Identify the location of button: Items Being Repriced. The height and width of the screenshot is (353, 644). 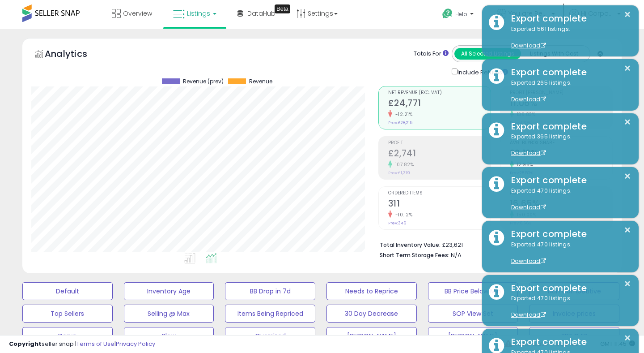
(270, 313).